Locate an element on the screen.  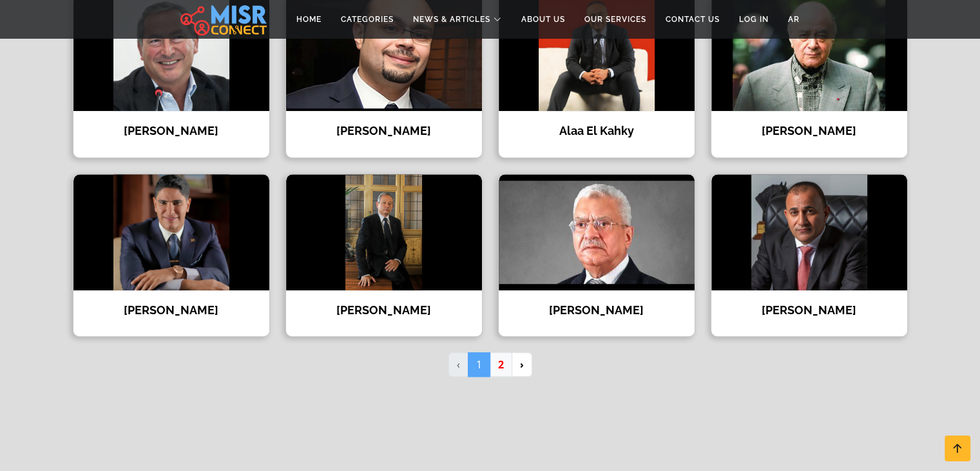
a: Categories is located at coordinates (367, 19).